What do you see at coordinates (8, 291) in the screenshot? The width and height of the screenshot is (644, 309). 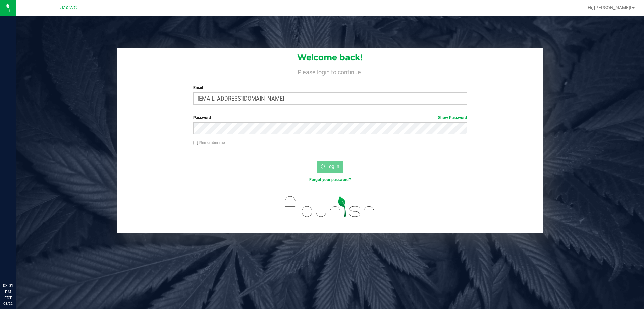 I see `p: 03:01 PM EDT` at bounding box center [8, 291].